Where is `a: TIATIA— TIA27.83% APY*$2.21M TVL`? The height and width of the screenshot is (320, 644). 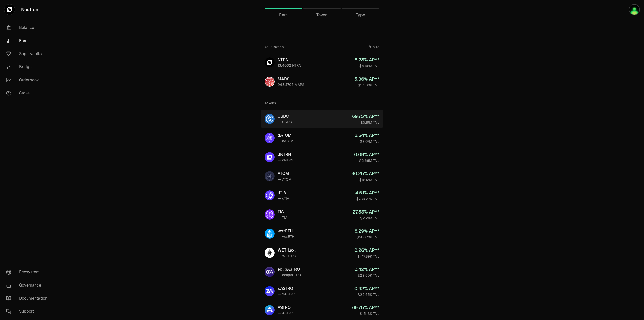
a: TIATIA— TIA27.83% APY*$2.21M TVL is located at coordinates (322, 215).